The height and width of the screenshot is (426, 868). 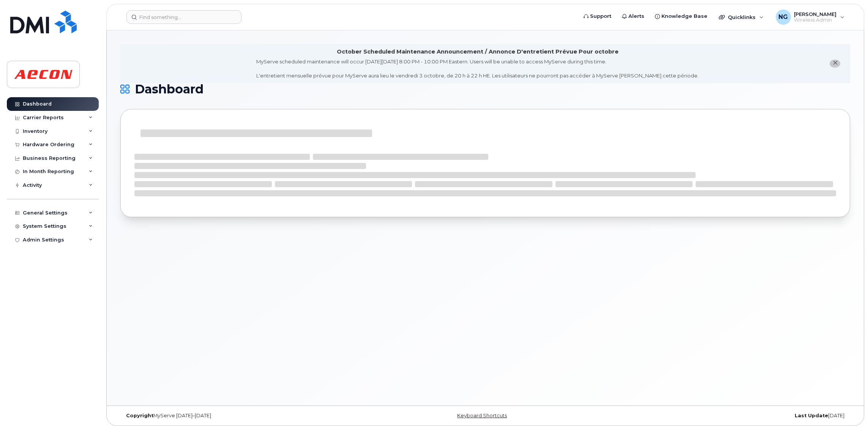 I want to click on div: October Scheduled Maintenance Announcement / Annonce D'entretient Prévue Pour octobre, so click(x=477, y=52).